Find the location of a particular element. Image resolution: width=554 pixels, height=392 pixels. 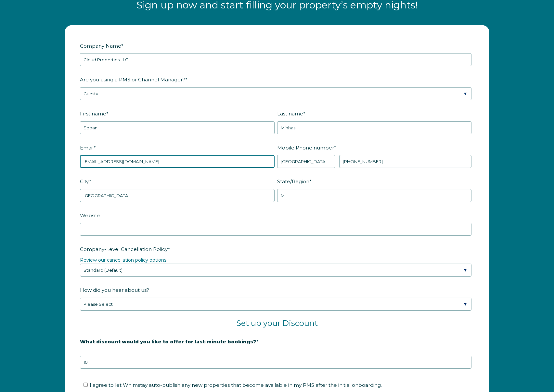

span: Email is located at coordinates (87, 148).